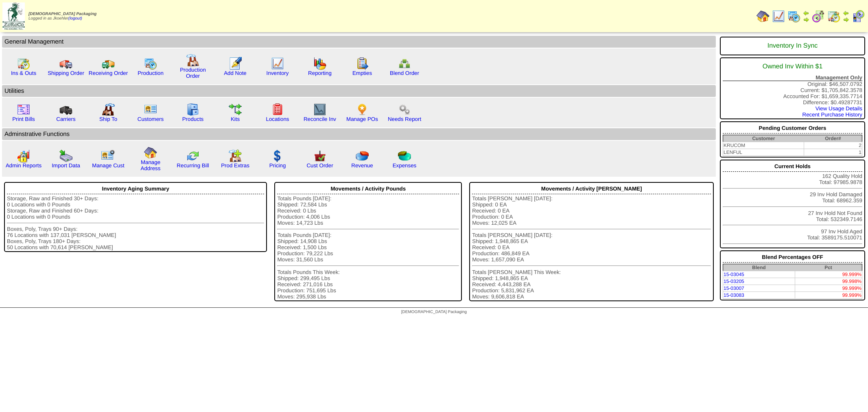  What do you see at coordinates (235, 109) in the screenshot?
I see `img: workflow.gif` at bounding box center [235, 109].